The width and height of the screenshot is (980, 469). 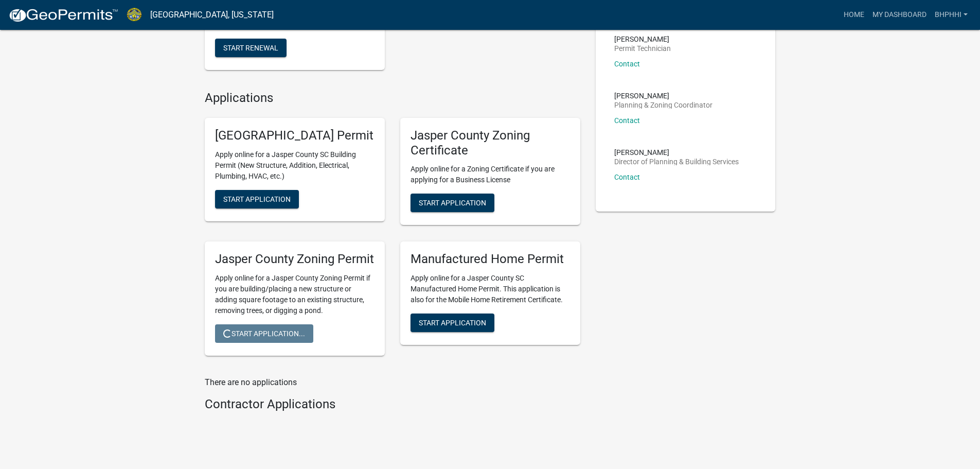 What do you see at coordinates (899, 15) in the screenshot?
I see `a: My Dashboard` at bounding box center [899, 15].